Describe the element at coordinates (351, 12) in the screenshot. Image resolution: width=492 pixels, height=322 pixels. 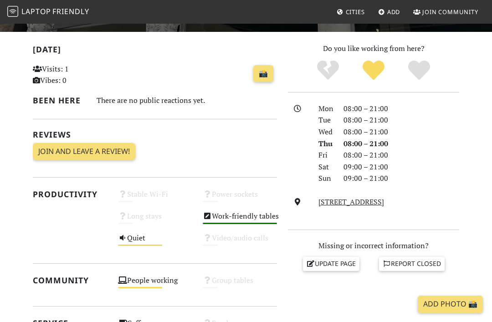
I see `a: Cities` at that location.